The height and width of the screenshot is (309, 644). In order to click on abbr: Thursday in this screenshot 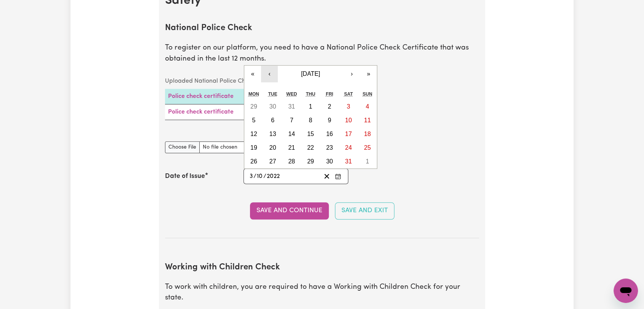, I will do `click(311, 94)`.